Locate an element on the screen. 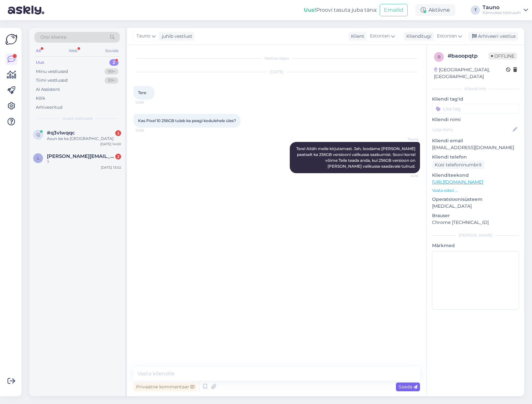 The width and height of the screenshot is (532, 404). div: Kõik is located at coordinates (40, 98).